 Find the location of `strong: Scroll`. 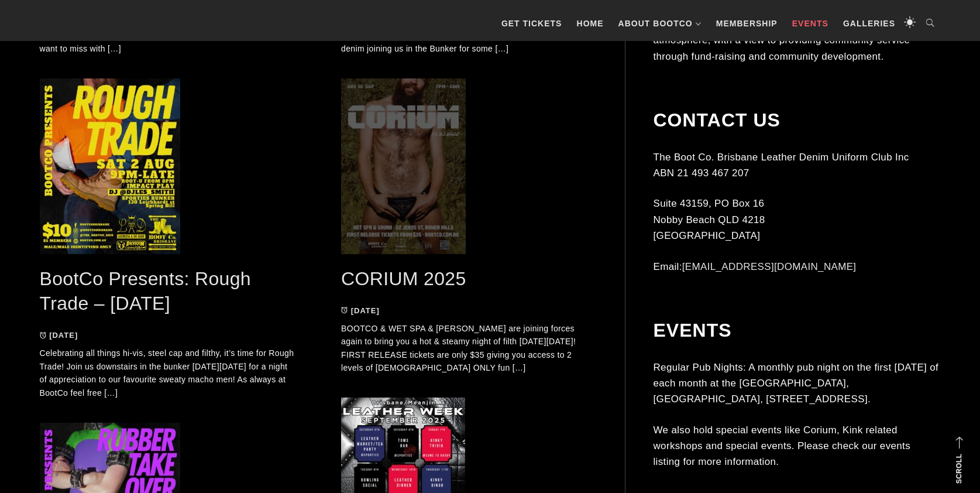

strong: Scroll is located at coordinates (959, 468).